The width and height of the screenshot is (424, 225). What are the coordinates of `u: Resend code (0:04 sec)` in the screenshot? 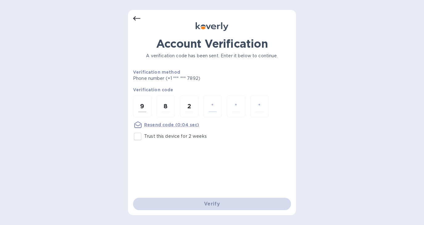 It's located at (172, 124).